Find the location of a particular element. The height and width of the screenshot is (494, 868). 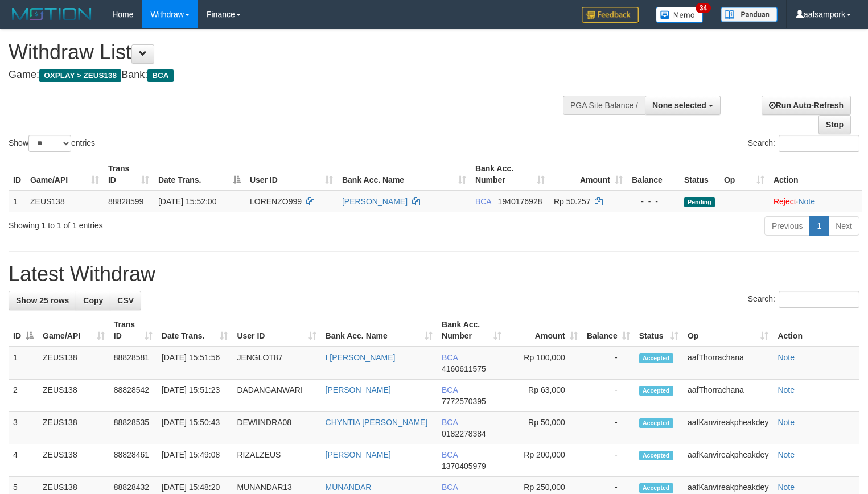

th: Status is located at coordinates (700, 175).